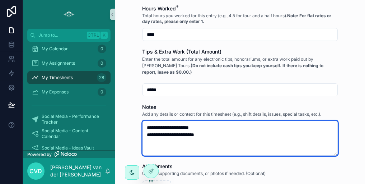  I want to click on span: My Assignments, so click(58, 63).